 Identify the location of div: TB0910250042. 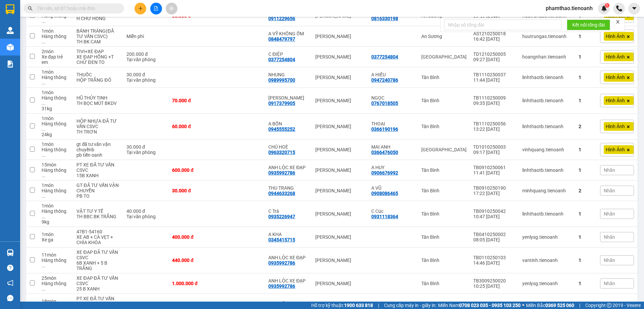
(495, 211).